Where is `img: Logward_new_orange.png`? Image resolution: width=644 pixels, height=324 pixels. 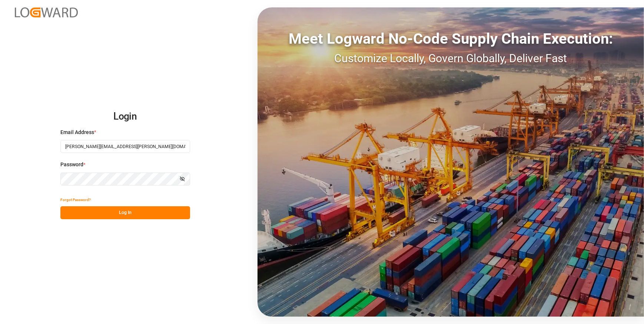 img: Logward_new_orange.png is located at coordinates (46, 12).